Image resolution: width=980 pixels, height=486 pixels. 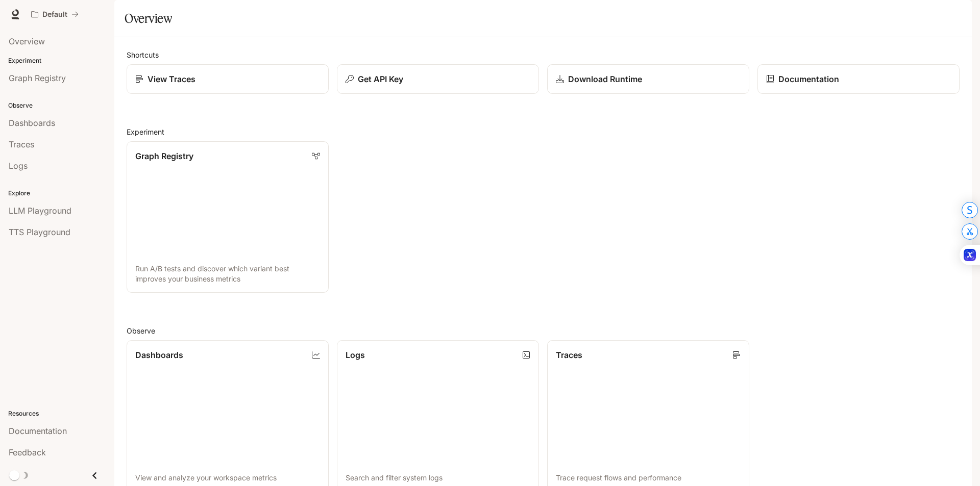 What do you see at coordinates (569, 355) in the screenshot?
I see `p: Traces` at bounding box center [569, 355].